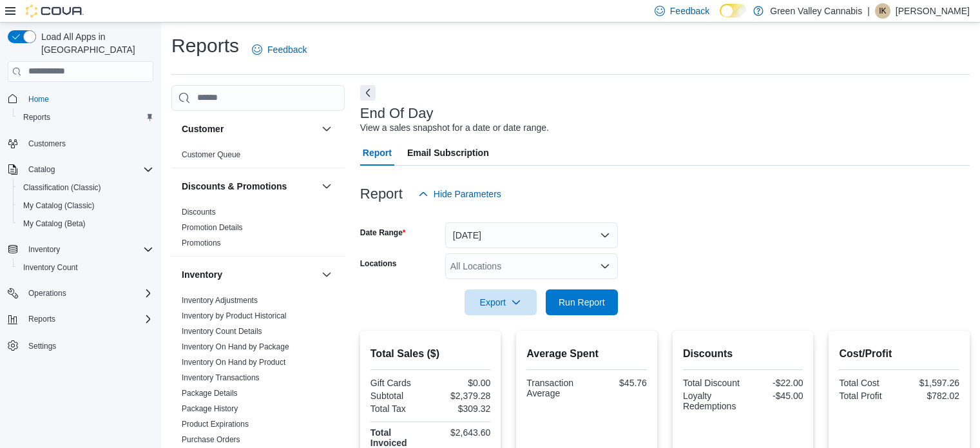 The height and width of the screenshot is (448, 980). What do you see at coordinates (85, 267) in the screenshot?
I see `button: Inventory Count` at bounding box center [85, 267].